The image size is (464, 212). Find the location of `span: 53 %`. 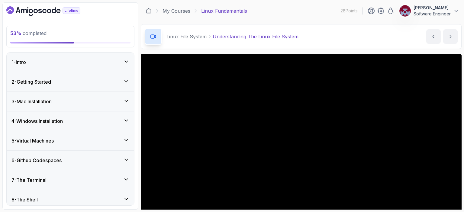

span: 53 % is located at coordinates (16, 33).